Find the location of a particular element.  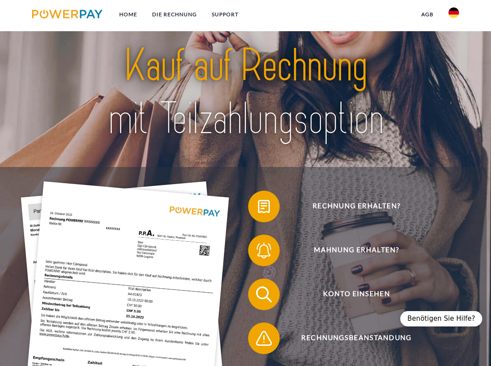

button: Mahnung erhalten? is located at coordinates (351, 250).